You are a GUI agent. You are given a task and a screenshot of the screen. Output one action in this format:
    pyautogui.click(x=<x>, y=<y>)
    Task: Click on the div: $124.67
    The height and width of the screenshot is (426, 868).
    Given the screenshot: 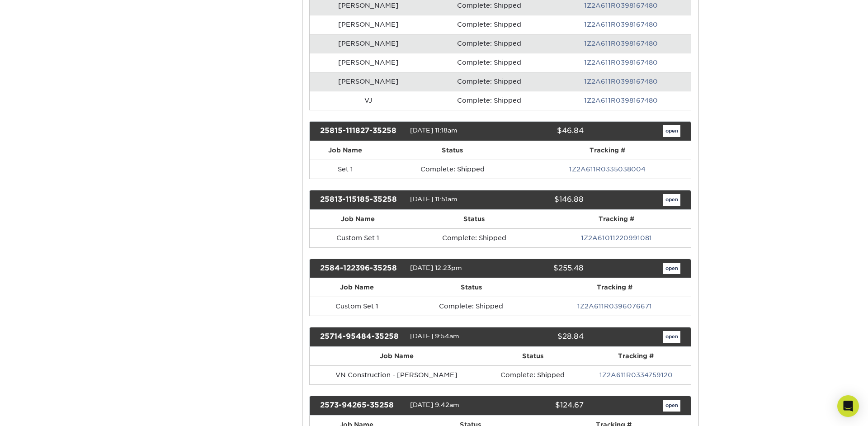 What is the action you would take?
    pyautogui.click(x=542, y=406)
    